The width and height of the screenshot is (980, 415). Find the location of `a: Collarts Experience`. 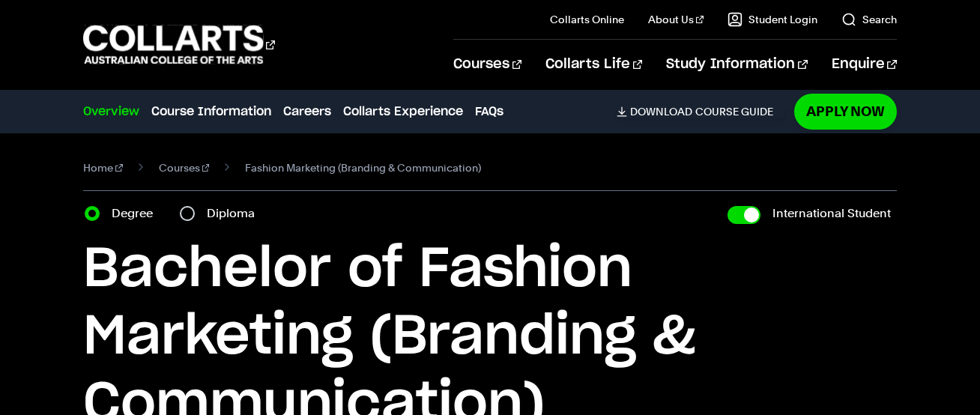

a: Collarts Experience is located at coordinates (403, 112).